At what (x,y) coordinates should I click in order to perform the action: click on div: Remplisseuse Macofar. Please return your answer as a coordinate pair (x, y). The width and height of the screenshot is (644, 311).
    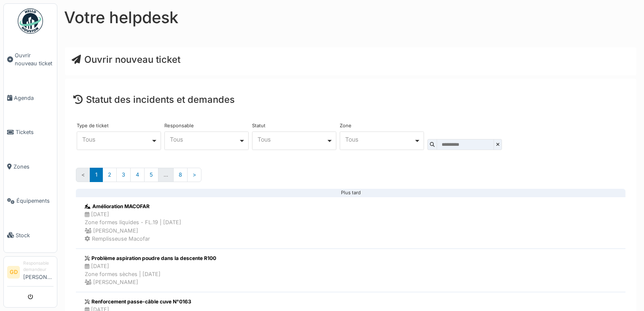
    Looking at the image, I should click on (133, 239).